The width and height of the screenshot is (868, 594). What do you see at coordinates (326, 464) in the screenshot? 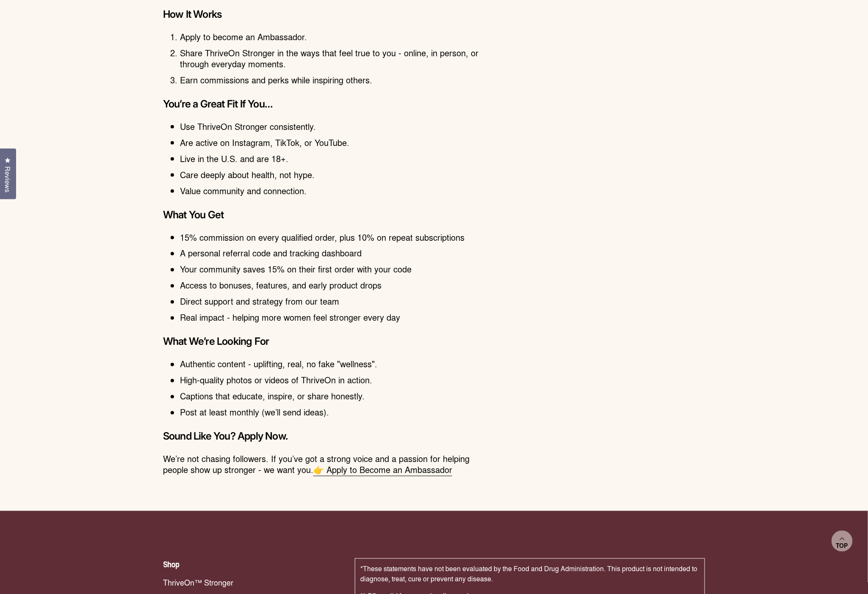
I see `p: We’re not chasing followers. If you’ve got a strong voice and a passion for helping people show u...` at bounding box center [326, 464].